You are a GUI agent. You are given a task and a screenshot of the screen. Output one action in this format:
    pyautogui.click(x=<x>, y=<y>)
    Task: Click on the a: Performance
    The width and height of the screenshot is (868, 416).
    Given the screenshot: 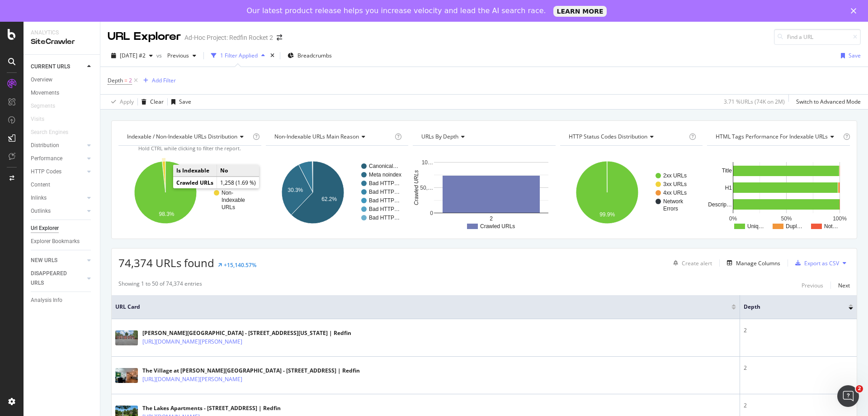 What is the action you would take?
    pyautogui.click(x=57, y=158)
    